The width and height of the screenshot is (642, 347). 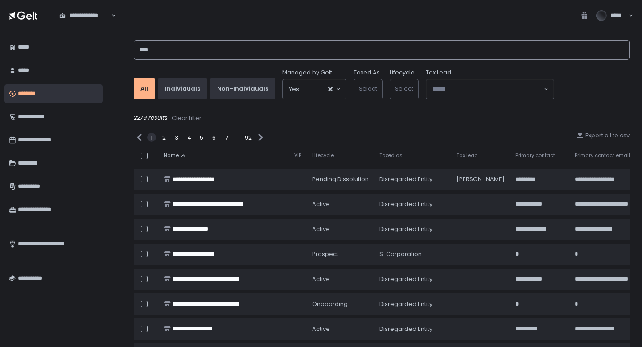 What do you see at coordinates (182, 89) in the screenshot?
I see `div: Individuals` at bounding box center [182, 89].